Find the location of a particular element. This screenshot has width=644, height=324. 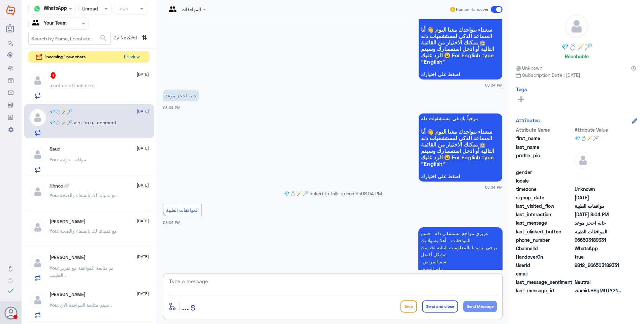

h5: صالح الغيث is located at coordinates (67, 257).